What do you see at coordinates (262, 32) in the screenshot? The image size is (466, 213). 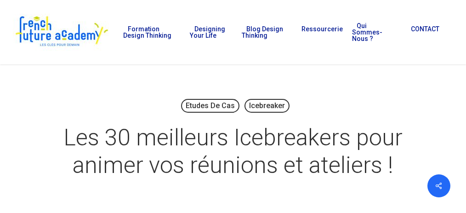 I see `span: Blog Design Thinking` at bounding box center [262, 32].